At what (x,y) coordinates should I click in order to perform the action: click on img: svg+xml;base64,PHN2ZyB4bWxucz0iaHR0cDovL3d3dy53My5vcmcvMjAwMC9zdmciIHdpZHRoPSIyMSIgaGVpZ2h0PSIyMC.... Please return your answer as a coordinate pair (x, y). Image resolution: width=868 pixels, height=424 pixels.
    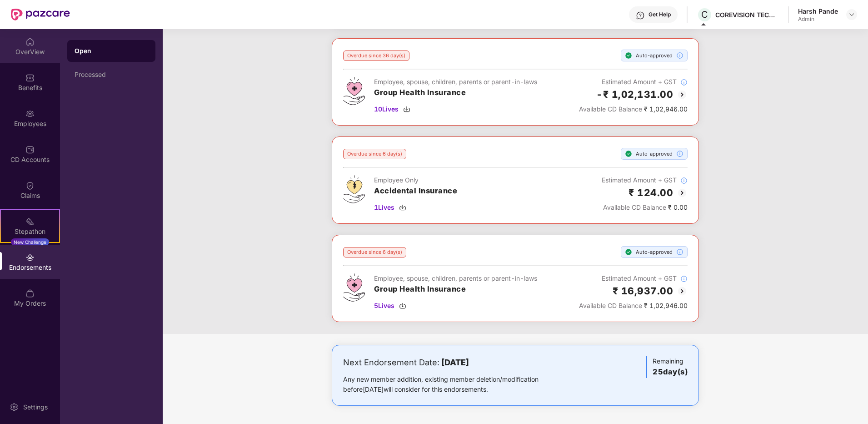
    Looking at the image, I should click on (30, 222).